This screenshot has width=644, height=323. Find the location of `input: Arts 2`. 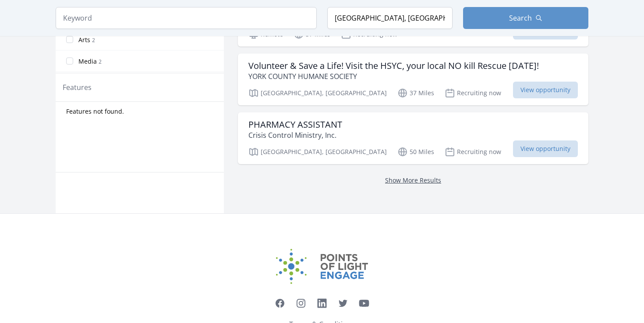

input: Arts 2 is located at coordinates (70, 40).